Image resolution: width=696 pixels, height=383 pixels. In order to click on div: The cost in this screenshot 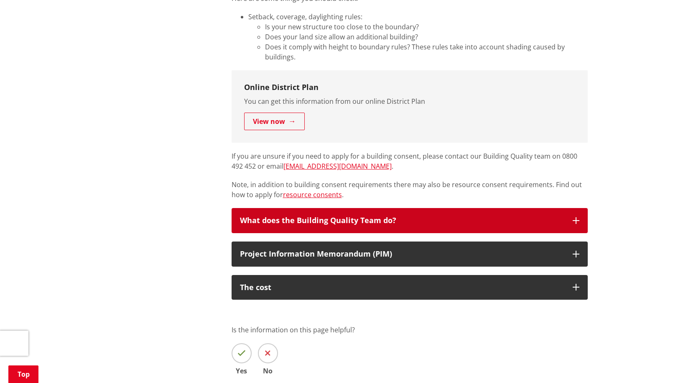, I will do `click(402, 287)`.